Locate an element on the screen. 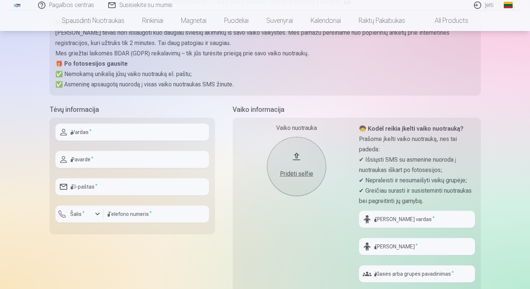 The width and height of the screenshot is (530, 289). a: Kalendoriai is located at coordinates (326, 21).